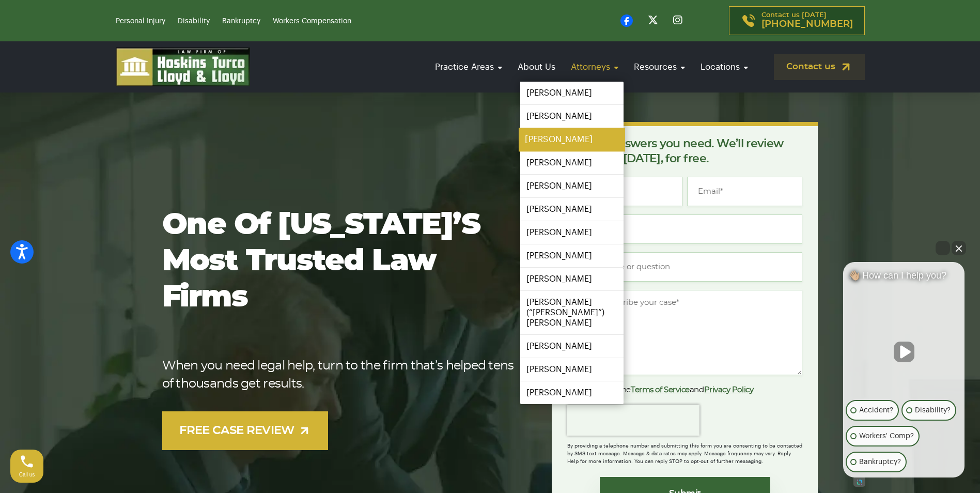 This screenshot has width=980, height=493. What do you see at coordinates (27, 474) in the screenshot?
I see `span: Call us` at bounding box center [27, 474].